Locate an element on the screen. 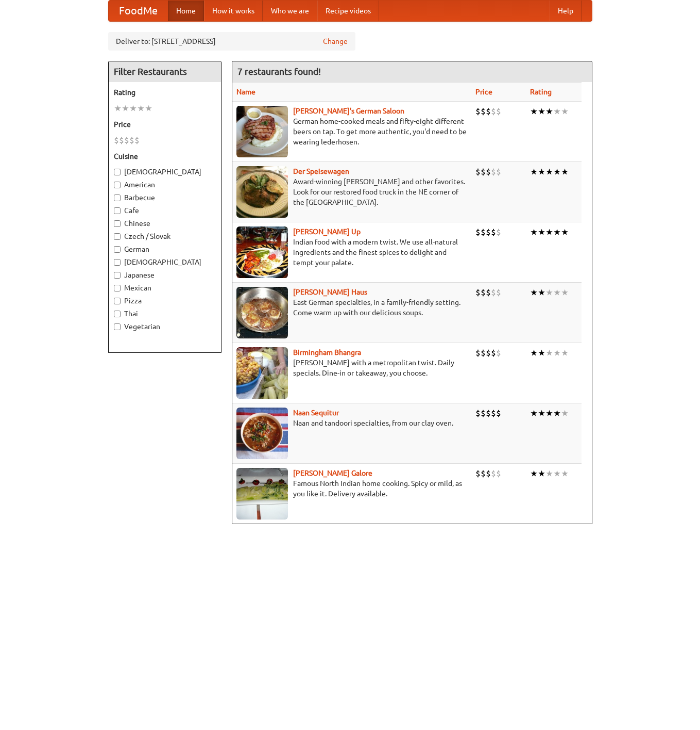 Image resolution: width=700 pixels, height=730 pixels. a: Who we are is located at coordinates (290, 11).